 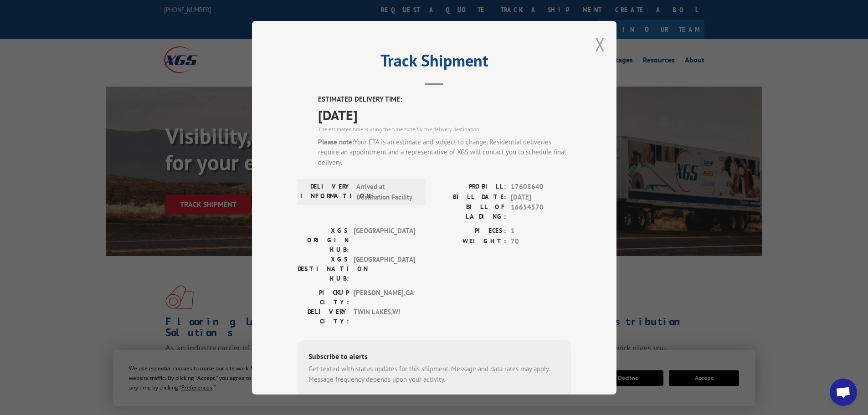 What do you see at coordinates (384, 317) in the screenshot?
I see `span: TWIN LAKES , WI` at bounding box center [384, 317].